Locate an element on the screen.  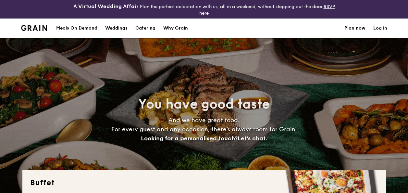
div: Plan the perfect celebration with us, all in a weekend, without stepping out the door. is located at coordinates (204, 9).